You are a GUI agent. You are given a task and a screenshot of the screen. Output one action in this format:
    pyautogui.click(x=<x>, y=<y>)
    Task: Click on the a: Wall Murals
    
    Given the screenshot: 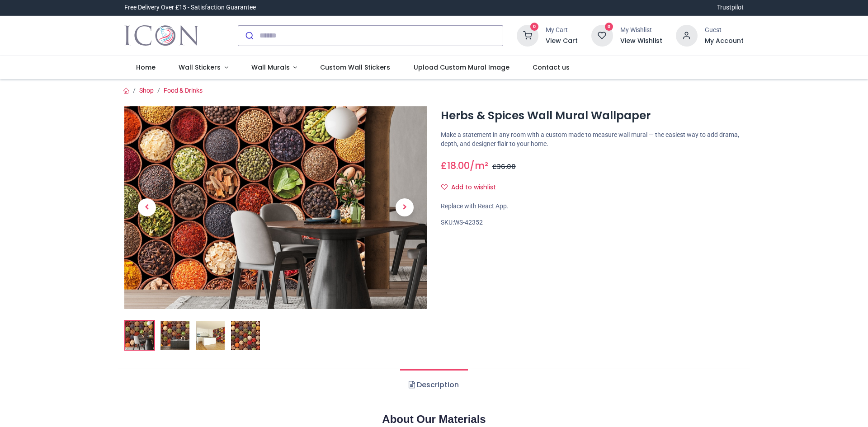 What is the action you would take?
    pyautogui.click(x=274, y=68)
    